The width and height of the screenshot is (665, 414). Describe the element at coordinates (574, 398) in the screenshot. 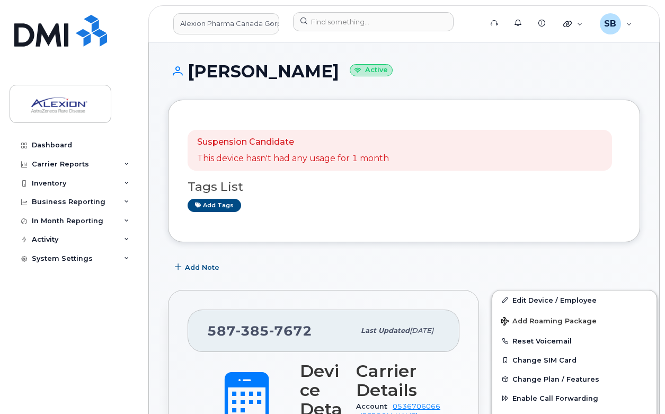

I see `button: Enable Call Forwarding` at that location.